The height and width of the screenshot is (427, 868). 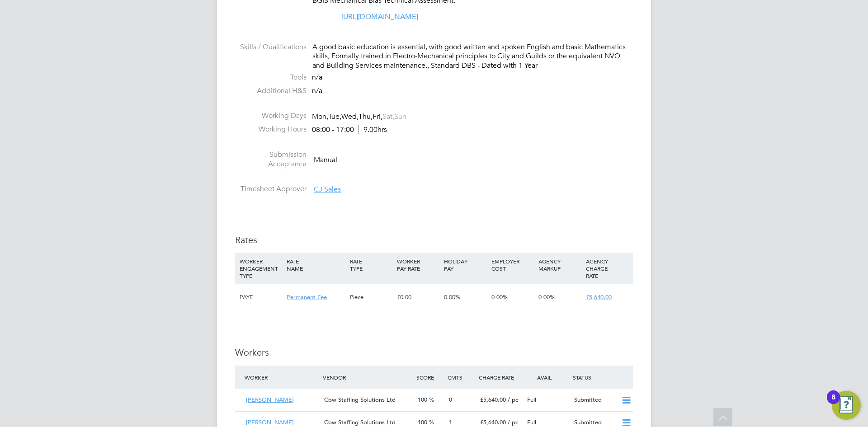 I want to click on label: Additional H&S, so click(x=270, y=91).